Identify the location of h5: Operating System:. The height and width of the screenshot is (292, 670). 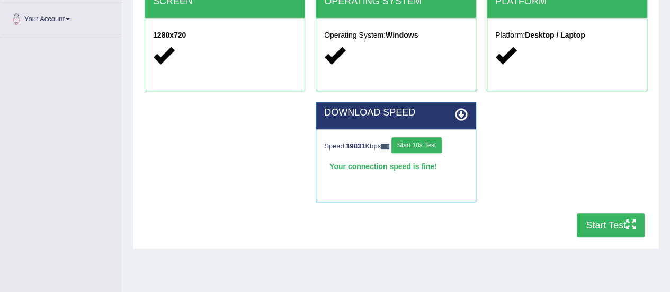
(396, 35).